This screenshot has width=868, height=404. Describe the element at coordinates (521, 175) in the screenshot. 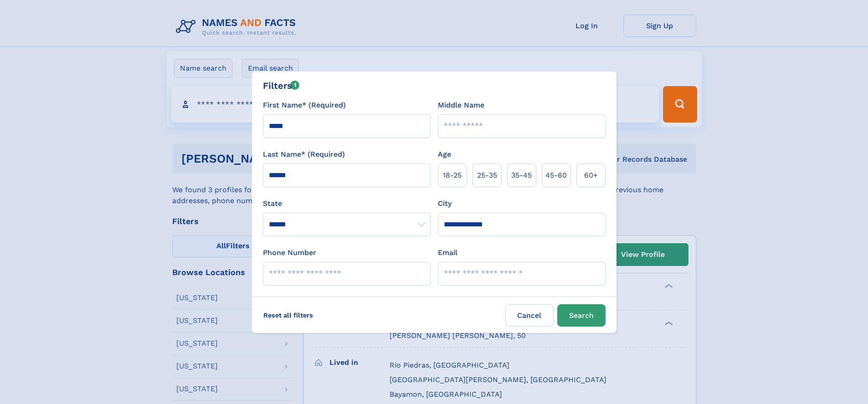

I see `span: 35‑45` at that location.